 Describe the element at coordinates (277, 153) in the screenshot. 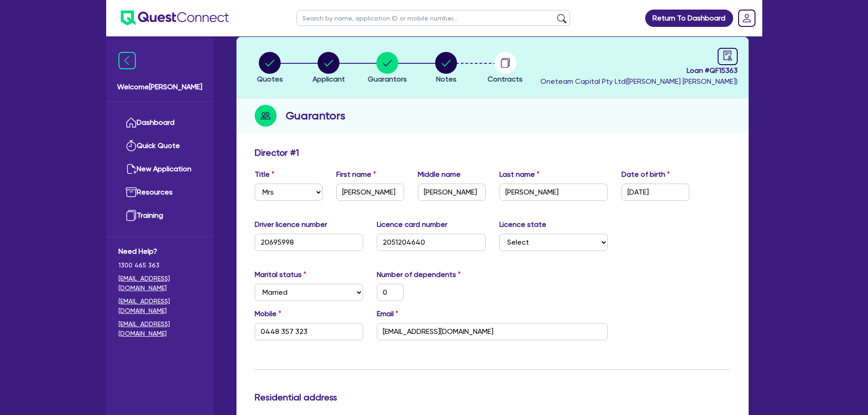

I see `h3: Director # 1` at that location.